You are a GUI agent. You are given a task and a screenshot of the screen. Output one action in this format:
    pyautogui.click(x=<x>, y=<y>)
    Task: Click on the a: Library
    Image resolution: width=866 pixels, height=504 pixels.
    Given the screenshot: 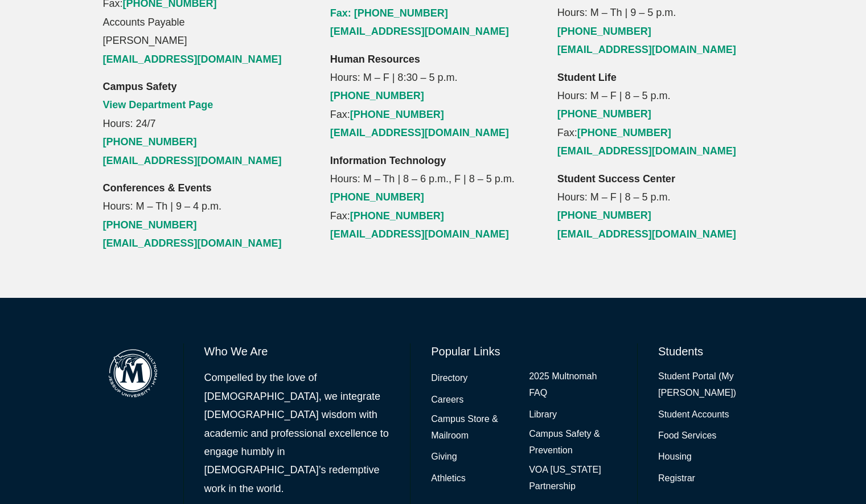 What is the action you would take?
    pyautogui.click(x=543, y=415)
    